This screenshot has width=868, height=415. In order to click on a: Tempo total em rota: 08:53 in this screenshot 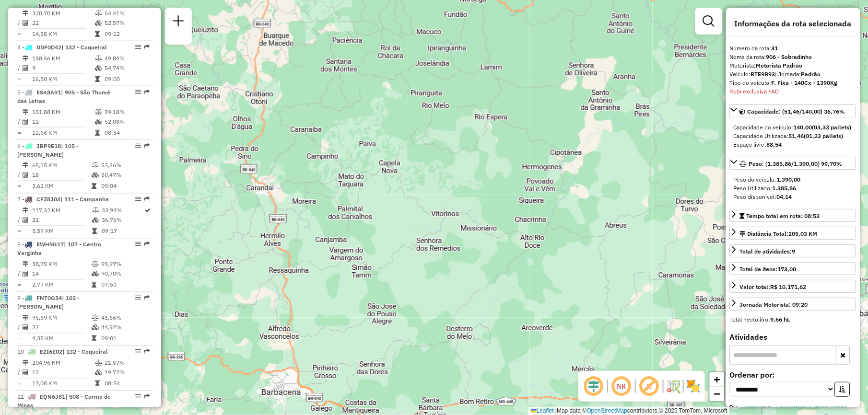, I will do `click(793, 216)`.